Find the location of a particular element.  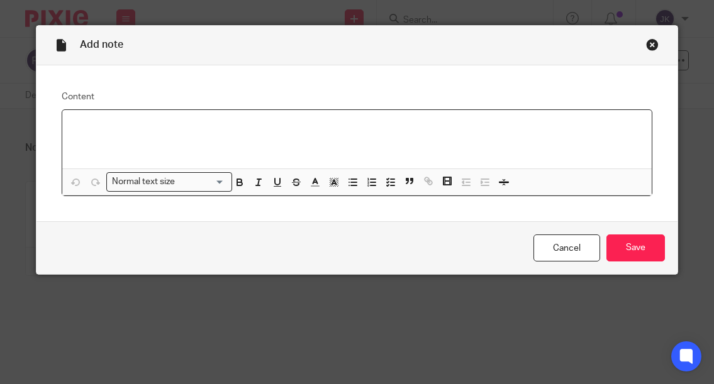

div: Search for option is located at coordinates (169, 182).